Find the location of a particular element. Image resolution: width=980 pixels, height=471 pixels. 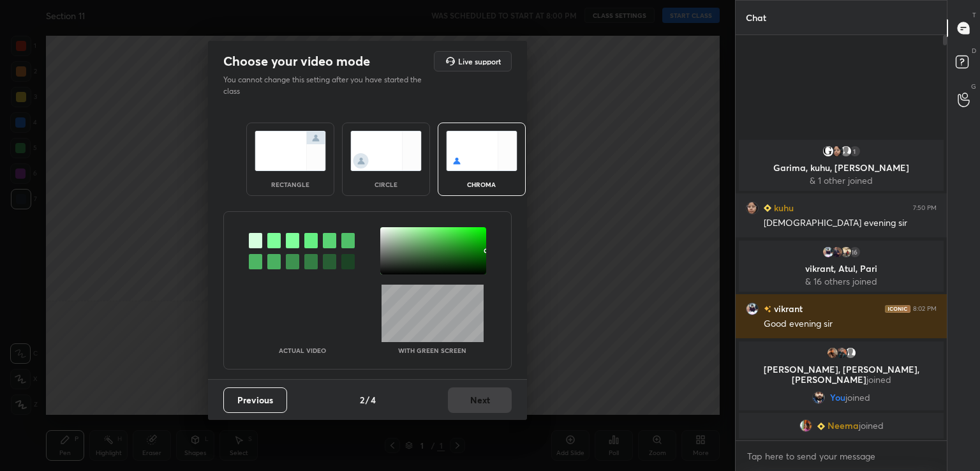

p: G is located at coordinates (974, 86).